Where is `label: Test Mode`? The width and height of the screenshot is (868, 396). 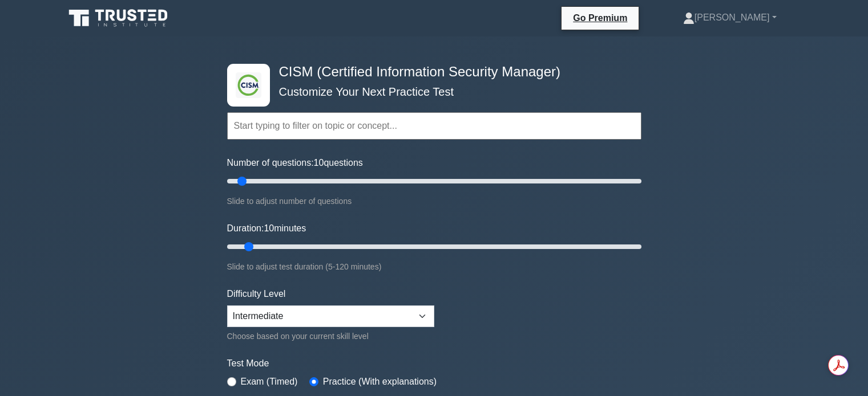
label: Test Mode is located at coordinates (434, 364).